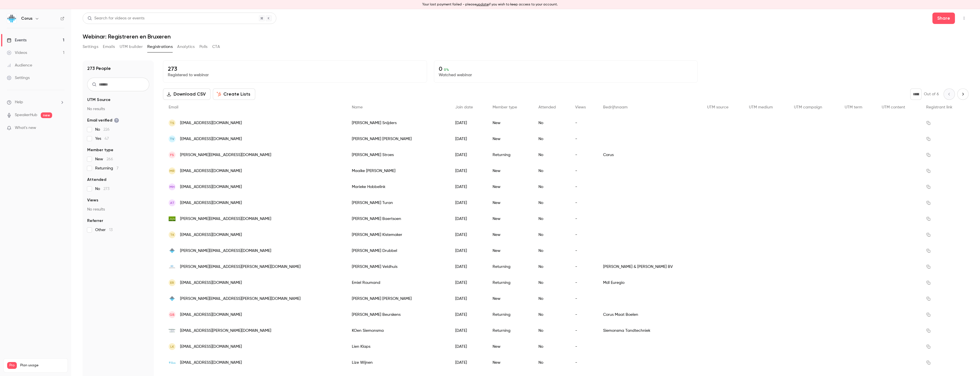  What do you see at coordinates (172, 203) in the screenshot?
I see `span: AT` at bounding box center [172, 203].